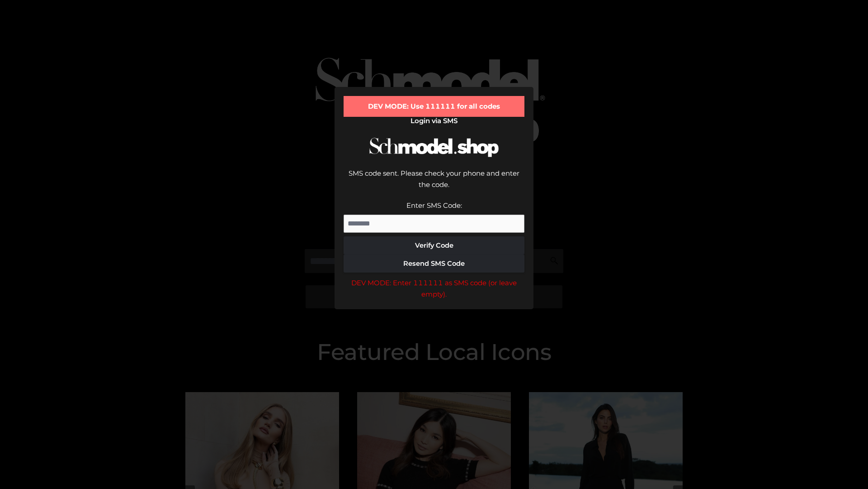 Image resolution: width=868 pixels, height=489 pixels. Describe the element at coordinates (434, 205) in the screenshot. I see `label: Enter SMS Code:` at that location.